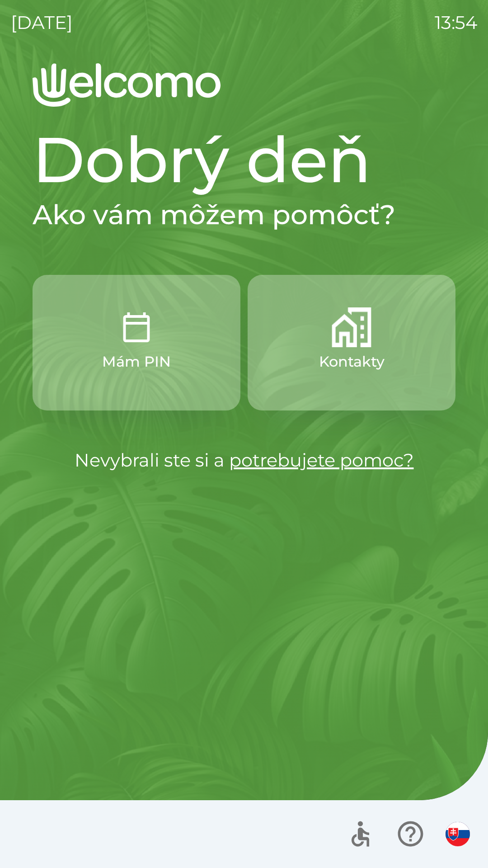 Image resolution: width=488 pixels, height=868 pixels. Describe the element at coordinates (244, 214) in the screenshot. I see `h2: Ako vám môžem pomôcť?` at that location.